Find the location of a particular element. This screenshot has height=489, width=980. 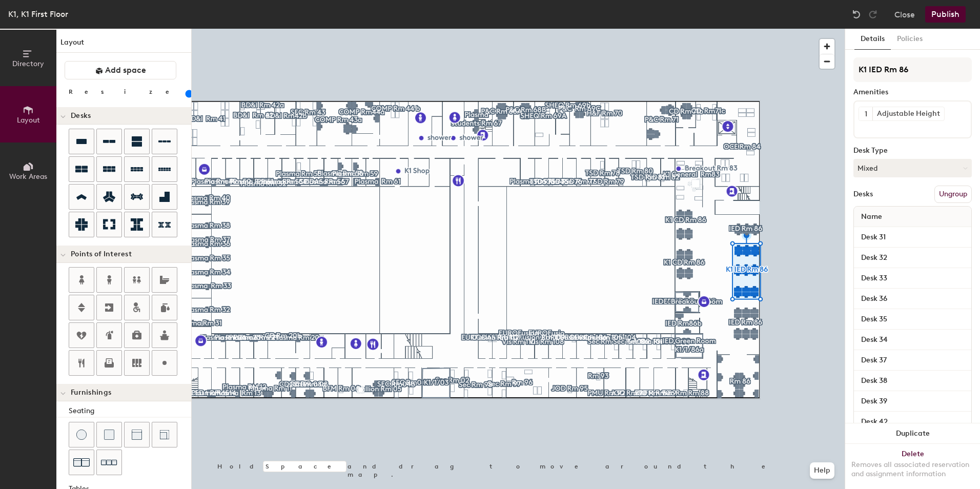

div: Amenities is located at coordinates (913, 92).